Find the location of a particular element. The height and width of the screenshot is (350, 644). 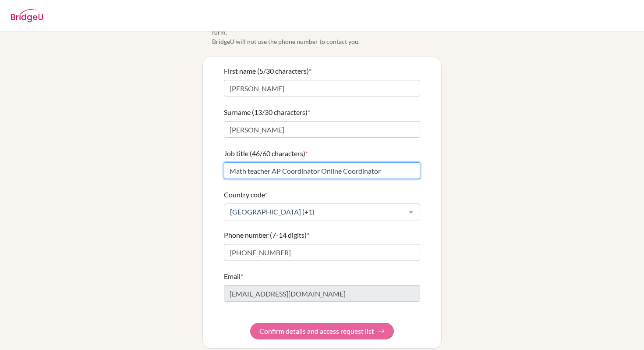

label: Email* is located at coordinates (233, 276).